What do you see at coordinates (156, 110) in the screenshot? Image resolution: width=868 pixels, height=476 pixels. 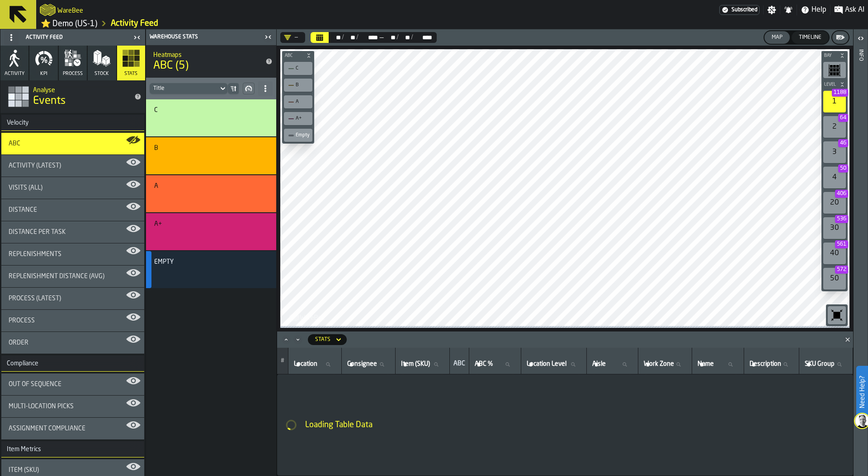 I see `div: C` at bounding box center [156, 110].